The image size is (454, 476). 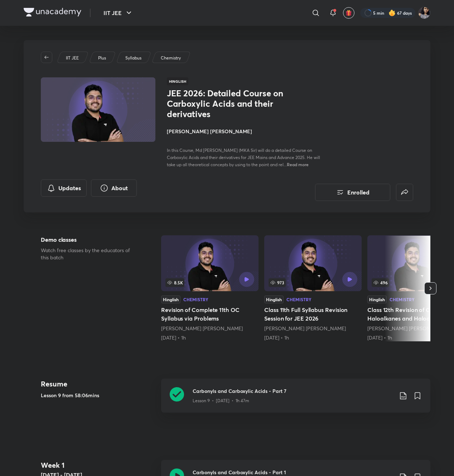 What do you see at coordinates (392, 13) in the screenshot?
I see `img: streak` at bounding box center [392, 13].